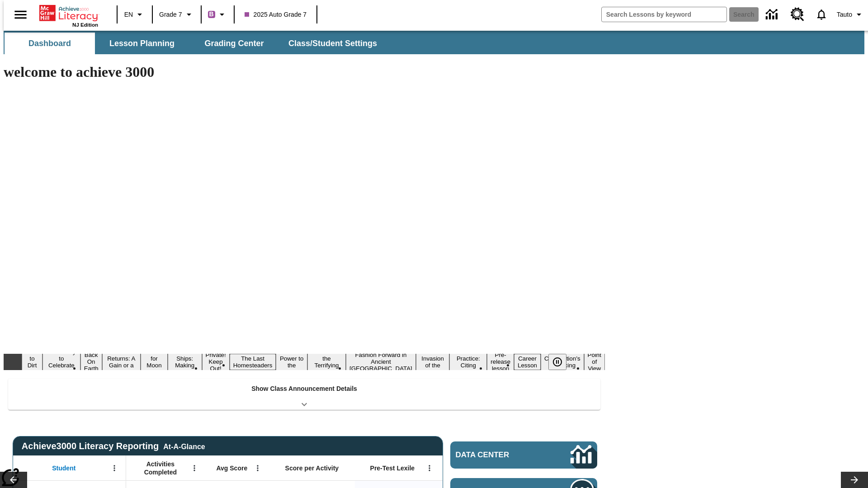 The image size is (868, 488). I want to click on button: Profile/Settings, so click(850, 14).